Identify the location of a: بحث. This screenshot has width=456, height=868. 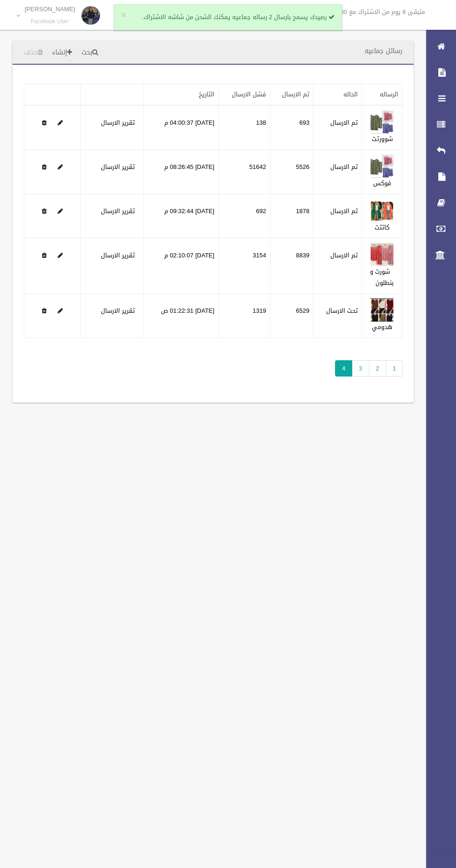
(90, 52).